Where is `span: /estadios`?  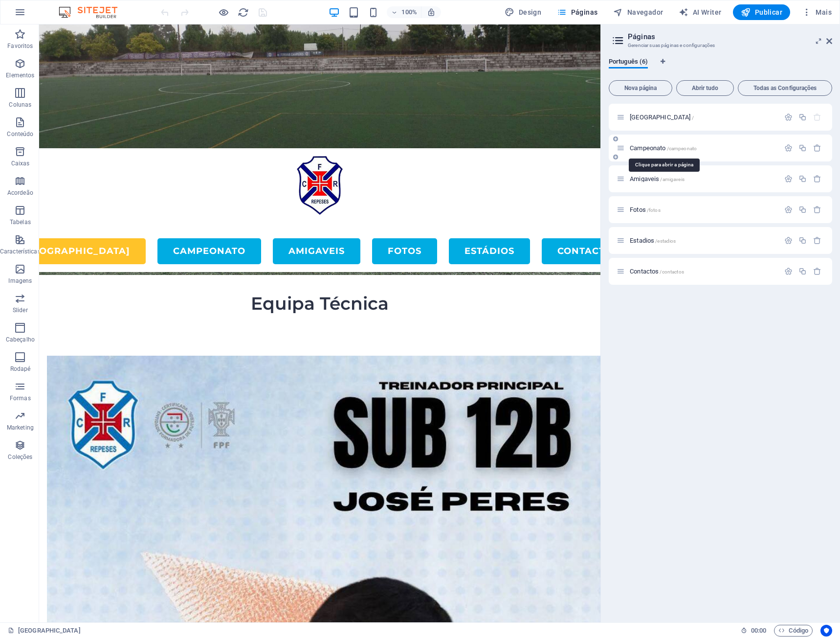
span: /estadios is located at coordinates (666, 240).